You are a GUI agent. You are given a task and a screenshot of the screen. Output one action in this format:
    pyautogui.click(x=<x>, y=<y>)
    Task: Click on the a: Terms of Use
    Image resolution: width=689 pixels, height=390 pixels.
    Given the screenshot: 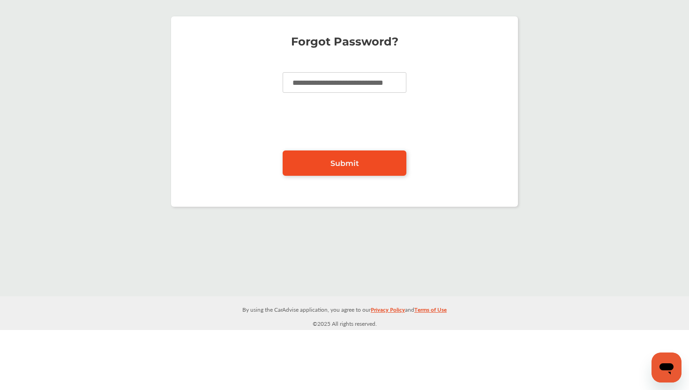 What is the action you would take?
    pyautogui.click(x=431, y=311)
    